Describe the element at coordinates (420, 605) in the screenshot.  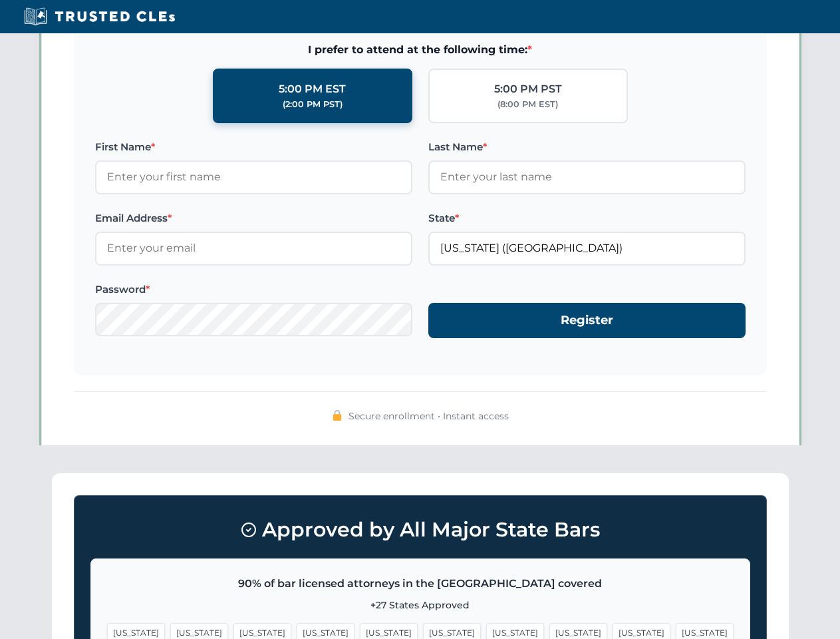
I see `p: +27 States Approved` at that location.